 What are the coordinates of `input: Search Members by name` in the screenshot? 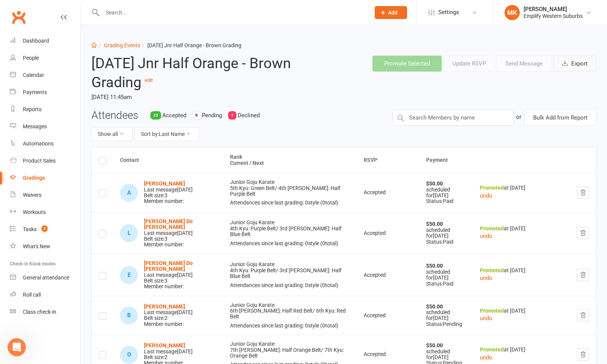 It's located at (453, 118).